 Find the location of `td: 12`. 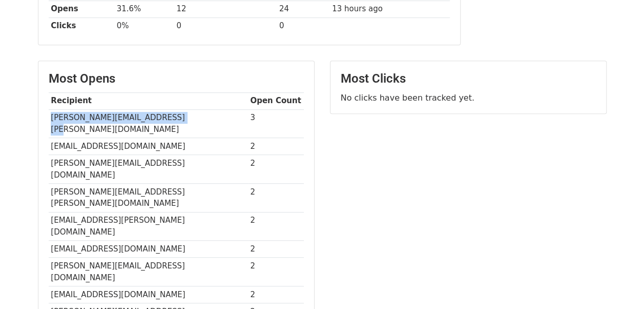

td: 12 is located at coordinates (225, 9).